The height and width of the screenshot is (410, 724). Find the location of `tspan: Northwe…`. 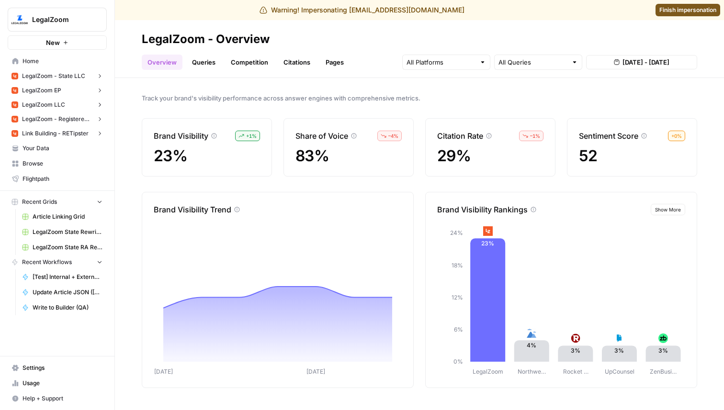

tspan: Northwe… is located at coordinates (531, 371).